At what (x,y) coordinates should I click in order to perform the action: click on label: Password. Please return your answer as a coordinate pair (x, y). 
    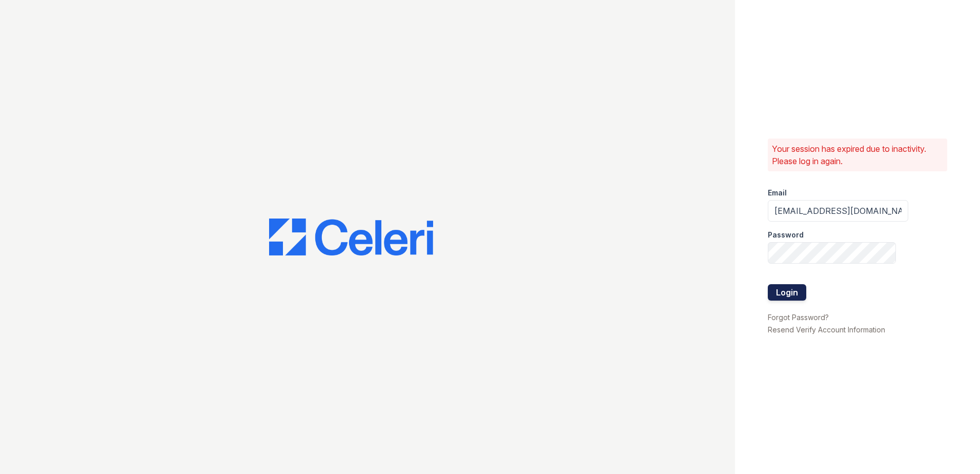
    Looking at the image, I should click on (785, 235).